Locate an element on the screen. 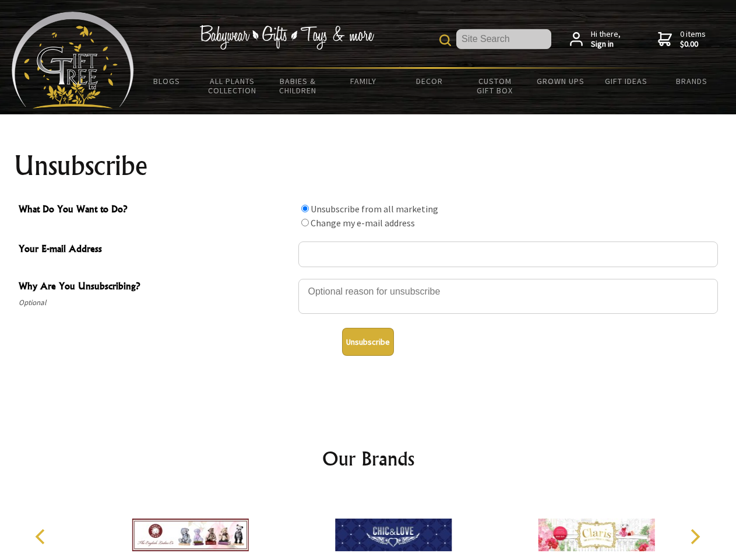 The height and width of the screenshot is (560, 736). button: Unsubscribe is located at coordinates (368, 342).